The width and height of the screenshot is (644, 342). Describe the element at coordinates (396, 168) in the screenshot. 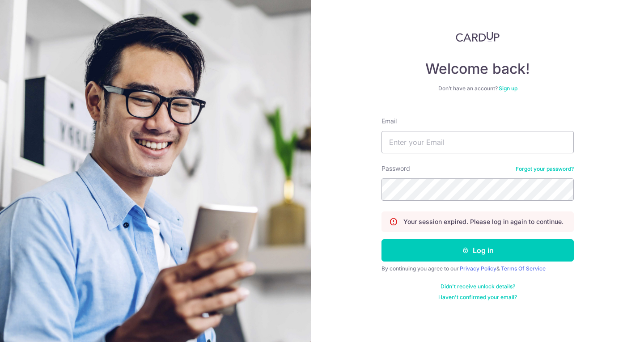

I see `label: Password` at that location.